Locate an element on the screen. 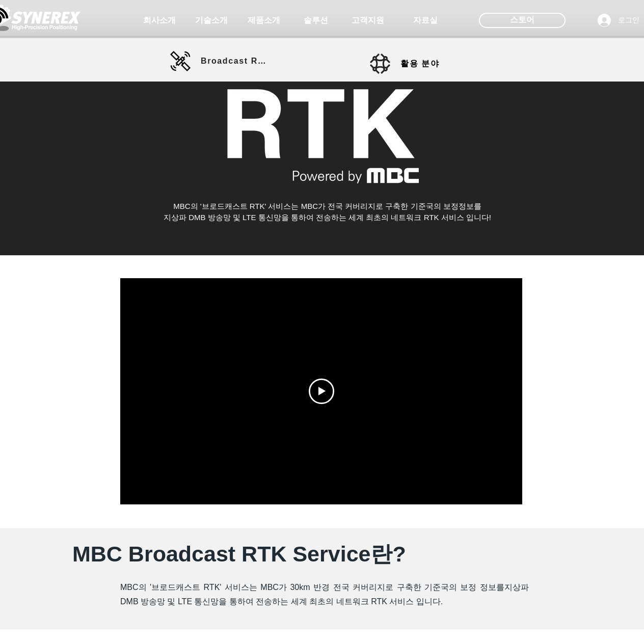  span: MBC의 '브로드캐스트 RTK' 서비스는 MBC가 전국 커버리지로 구축한 기준국의 보정정보를 is located at coordinates (327, 206).